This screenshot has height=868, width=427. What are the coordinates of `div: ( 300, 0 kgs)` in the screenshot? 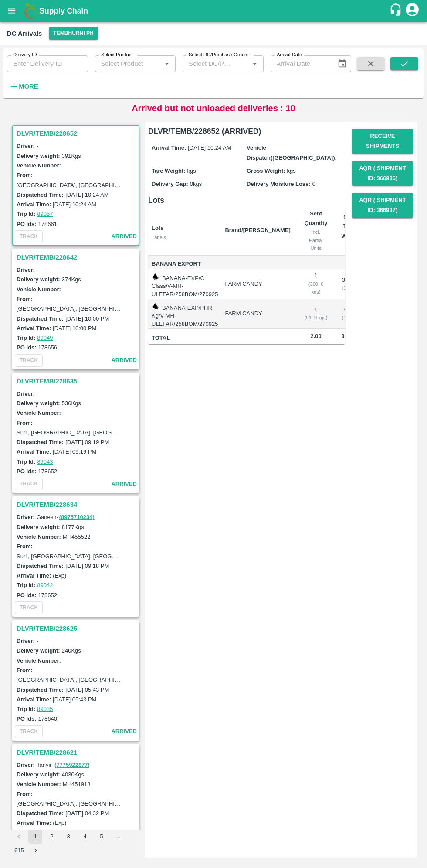 It's located at (316, 288).